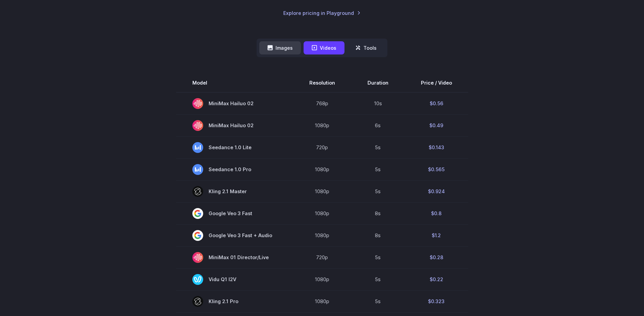  What do you see at coordinates (366, 48) in the screenshot?
I see `button: Tools` at bounding box center [366, 48].